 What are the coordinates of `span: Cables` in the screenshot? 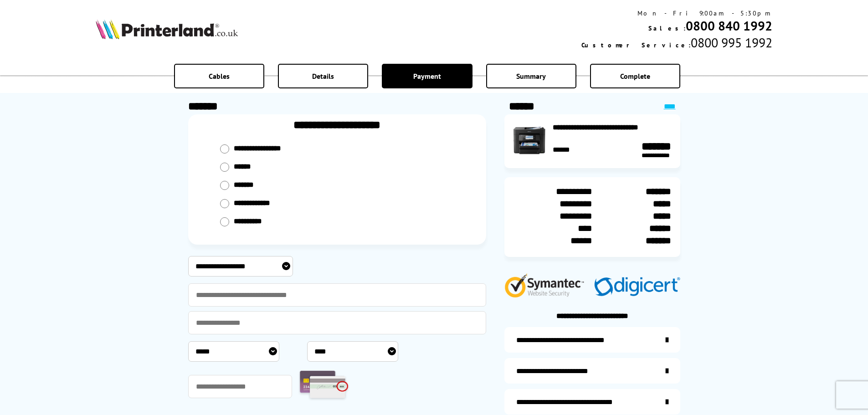 It's located at (219, 76).